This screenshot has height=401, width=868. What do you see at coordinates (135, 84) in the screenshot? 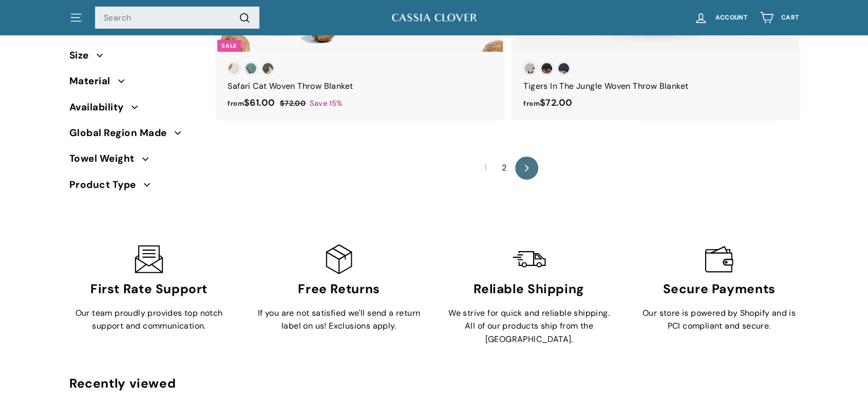
I see `button: Material` at bounding box center [135, 84].